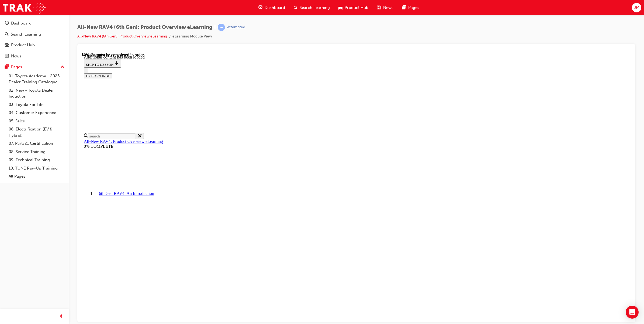 This screenshot has height=324, width=644. I want to click on span: News, so click(388, 7).